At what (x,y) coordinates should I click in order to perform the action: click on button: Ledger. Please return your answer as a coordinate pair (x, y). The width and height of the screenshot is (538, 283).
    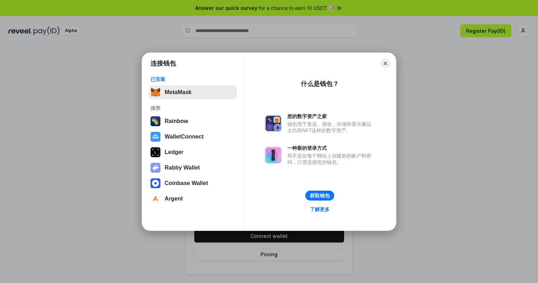
    Looking at the image, I should click on (192, 152).